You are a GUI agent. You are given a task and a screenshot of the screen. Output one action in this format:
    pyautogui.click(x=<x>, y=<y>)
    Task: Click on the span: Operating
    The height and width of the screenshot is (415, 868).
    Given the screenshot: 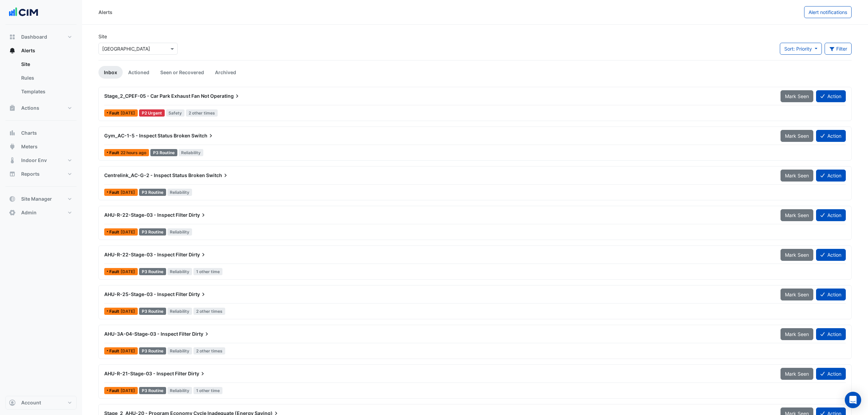 What is the action you would take?
    pyautogui.click(x=225, y=96)
    